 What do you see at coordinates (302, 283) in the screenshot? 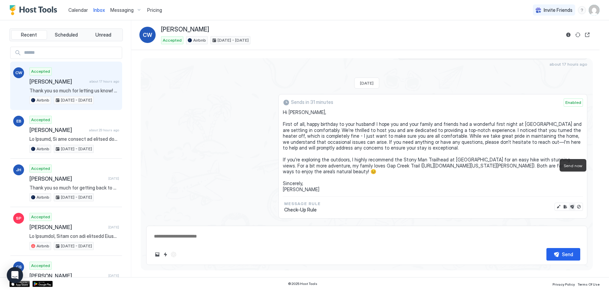
I see `span: © 2025 Host Tools` at bounding box center [302, 283].